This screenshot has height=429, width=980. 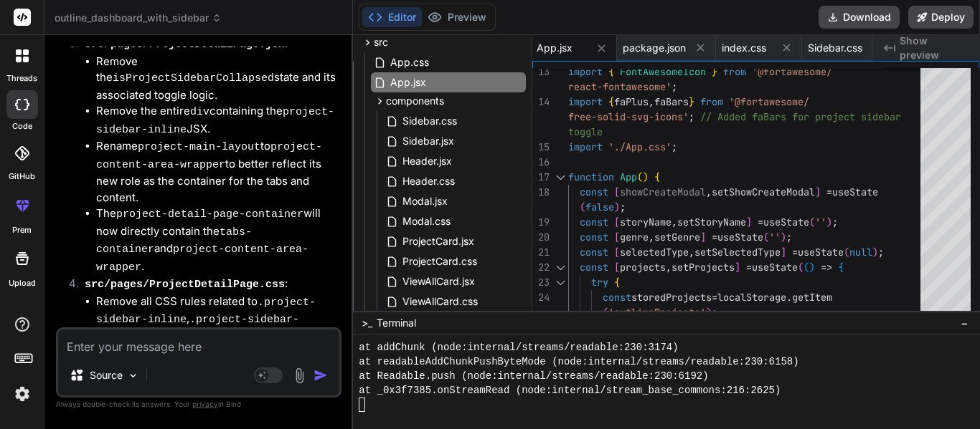 I want to click on div: 16, so click(x=541, y=162).